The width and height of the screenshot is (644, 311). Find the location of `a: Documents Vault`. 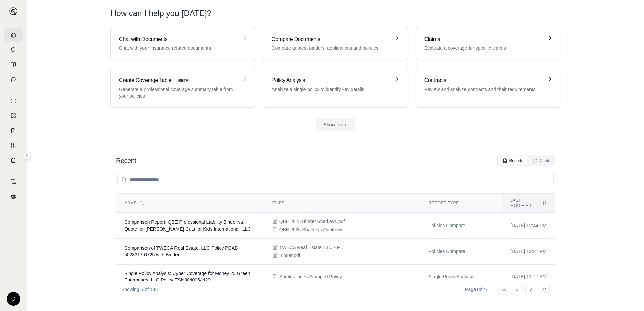

a: Documents Vault is located at coordinates (13, 50).